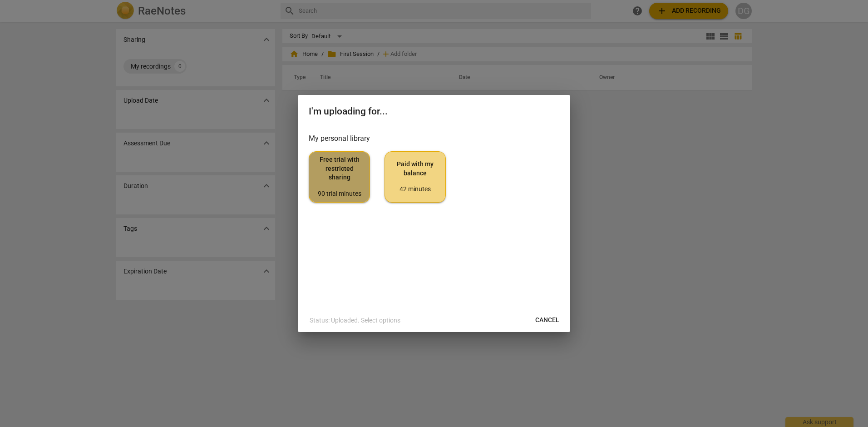 The width and height of the screenshot is (868, 427). Describe the element at coordinates (355, 320) in the screenshot. I see `p: Status: Uploaded. Select options` at that location.